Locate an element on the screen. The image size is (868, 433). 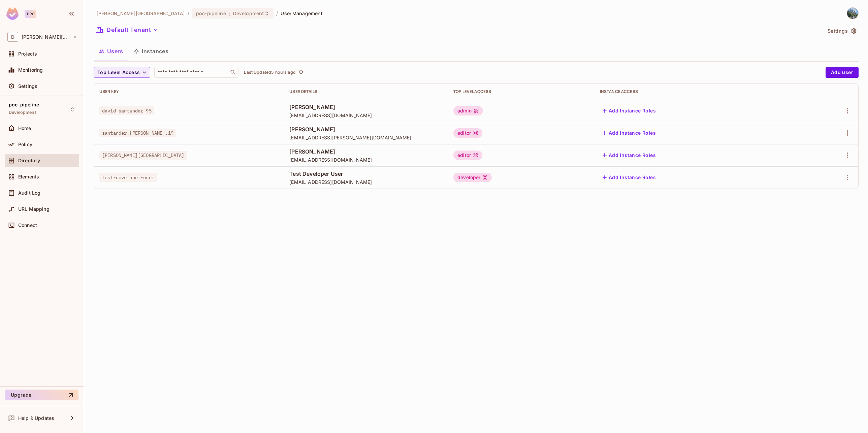
span: Audit Log is located at coordinates (29, 193).